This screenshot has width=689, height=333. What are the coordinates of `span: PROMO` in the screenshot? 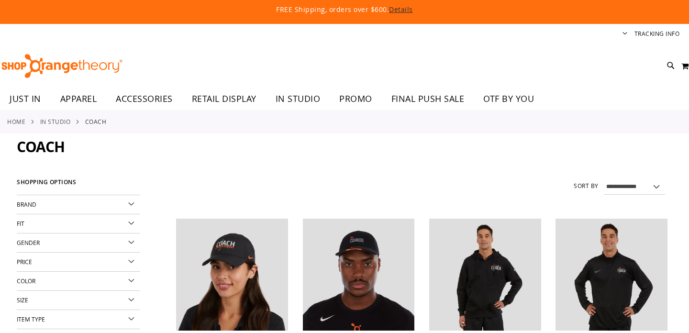 It's located at (355, 99).